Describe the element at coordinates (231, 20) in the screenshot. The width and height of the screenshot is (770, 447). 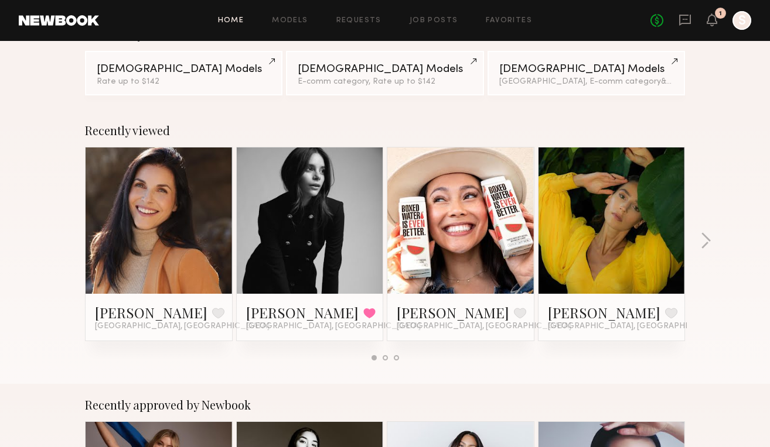
I see `a: Home` at that location.